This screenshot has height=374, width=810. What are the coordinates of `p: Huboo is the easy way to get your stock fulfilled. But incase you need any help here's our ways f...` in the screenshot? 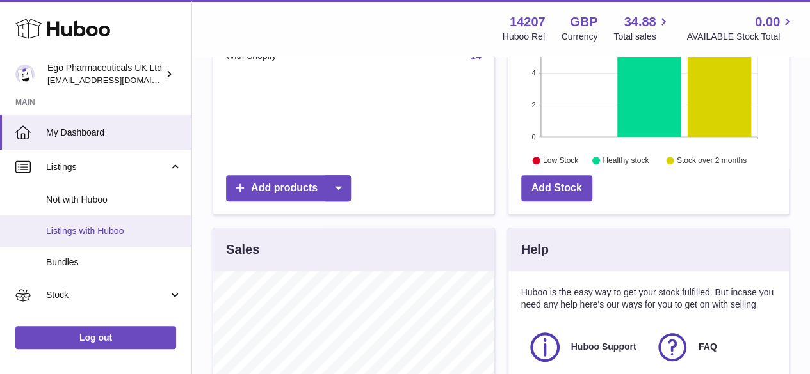 It's located at (648, 299).